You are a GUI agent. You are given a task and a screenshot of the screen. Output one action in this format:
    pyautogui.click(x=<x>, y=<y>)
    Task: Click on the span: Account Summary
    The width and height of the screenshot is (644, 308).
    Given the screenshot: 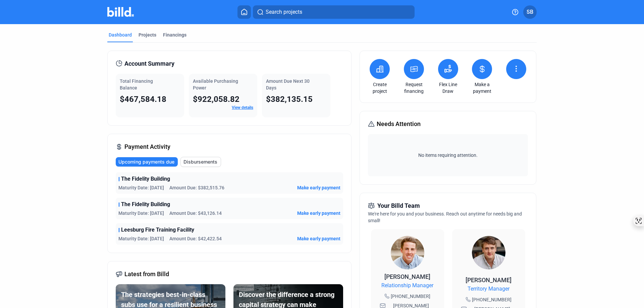 What is the action you would take?
    pyautogui.click(x=149, y=64)
    